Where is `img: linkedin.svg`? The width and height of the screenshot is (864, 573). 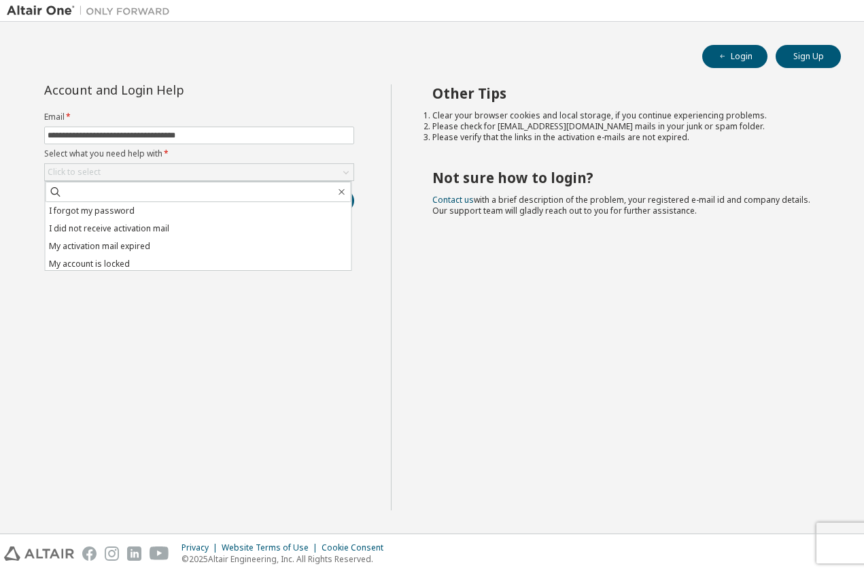 img: linkedin.svg is located at coordinates (134, 553).